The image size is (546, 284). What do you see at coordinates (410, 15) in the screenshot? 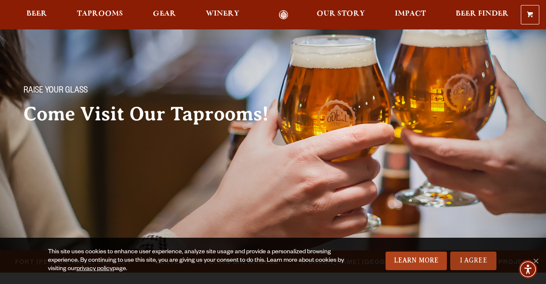
I see `a: Impact` at bounding box center [410, 15].